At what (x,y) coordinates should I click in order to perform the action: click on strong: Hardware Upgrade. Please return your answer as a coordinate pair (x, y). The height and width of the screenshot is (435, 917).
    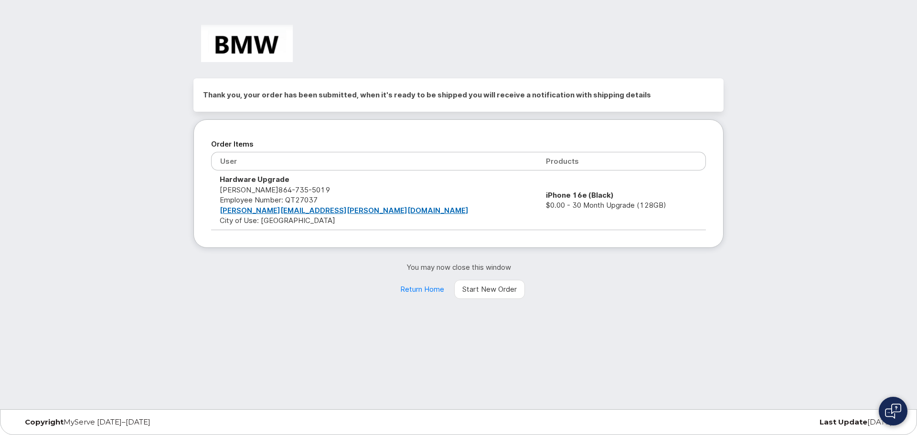
    Looking at the image, I should click on (255, 179).